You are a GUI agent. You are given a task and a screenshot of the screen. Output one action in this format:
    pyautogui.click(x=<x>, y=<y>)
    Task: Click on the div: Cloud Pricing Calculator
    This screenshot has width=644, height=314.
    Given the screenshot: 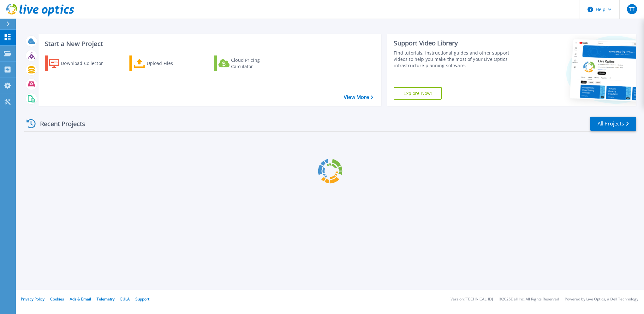 What is the action you would take?
    pyautogui.click(x=256, y=64)
    